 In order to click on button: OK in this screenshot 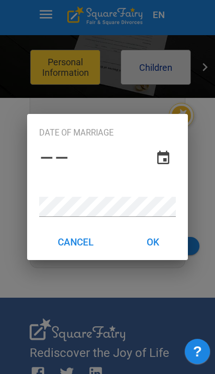, I will do `click(153, 242)`.